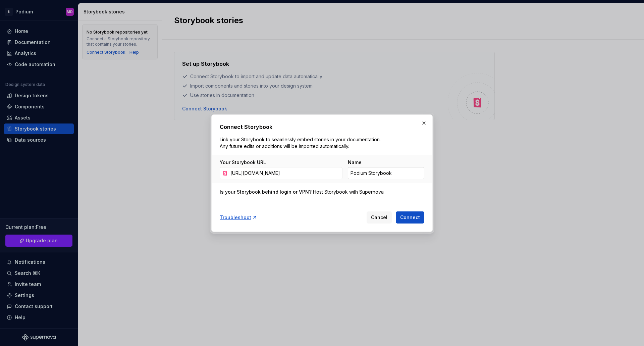 Image resolution: width=644 pixels, height=346 pixels. Describe the element at coordinates (348, 192) in the screenshot. I see `div: Host Storybook with Supernova` at that location.